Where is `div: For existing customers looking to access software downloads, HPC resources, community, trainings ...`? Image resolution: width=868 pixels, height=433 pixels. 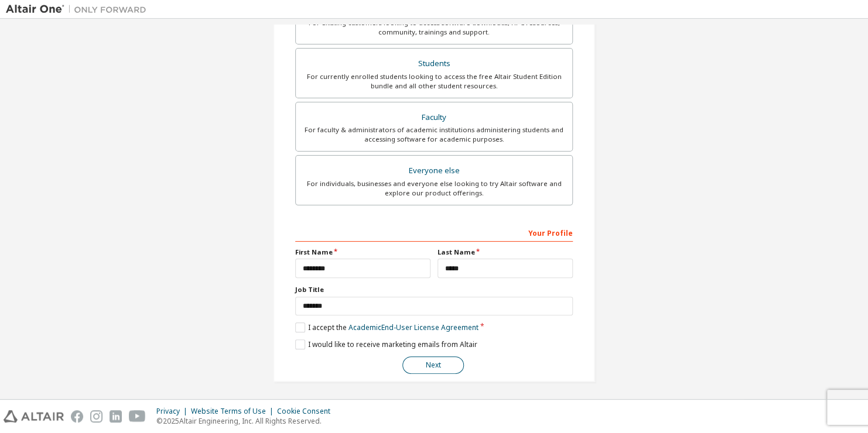
div: For existing customers looking to access software downloads, HPC resources, community, trainings ... is located at coordinates (434, 28).